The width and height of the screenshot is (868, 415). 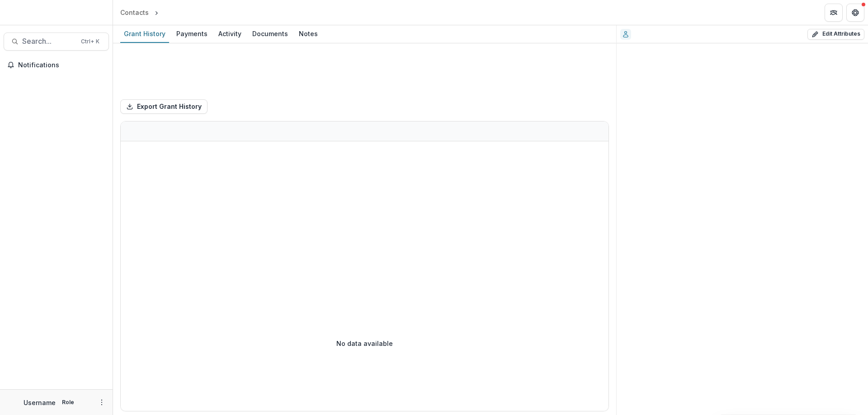 I want to click on div: Activity, so click(x=229, y=33).